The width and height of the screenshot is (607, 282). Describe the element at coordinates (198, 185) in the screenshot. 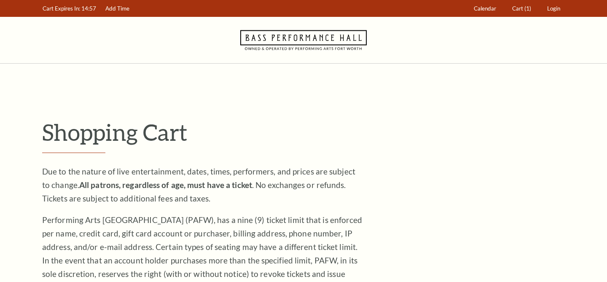

I see `span: Due to the nature of live entertainment, dates, times, performers, and prices are subject to chan...` at that location.